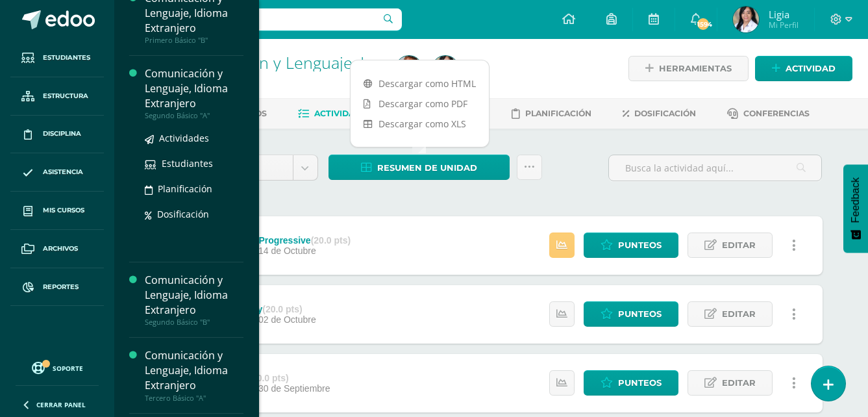  I want to click on a: Disciplina, so click(57, 135).